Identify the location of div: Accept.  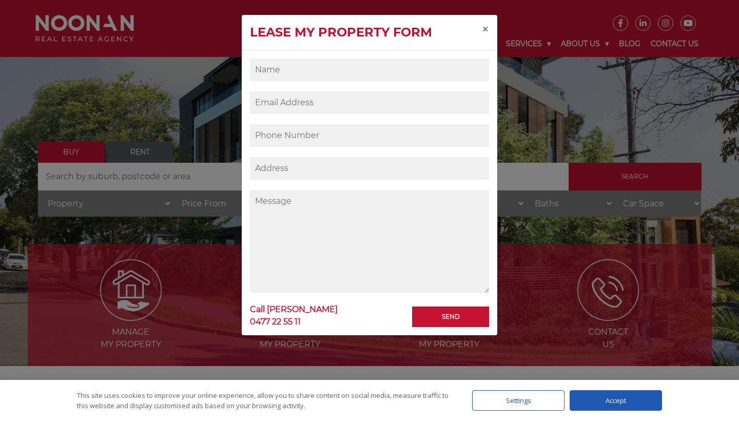
(616, 400).